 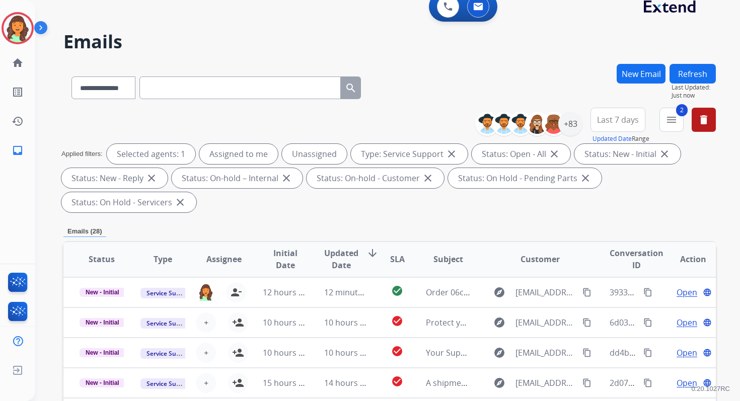 I want to click on span: 2, so click(x=681, y=110).